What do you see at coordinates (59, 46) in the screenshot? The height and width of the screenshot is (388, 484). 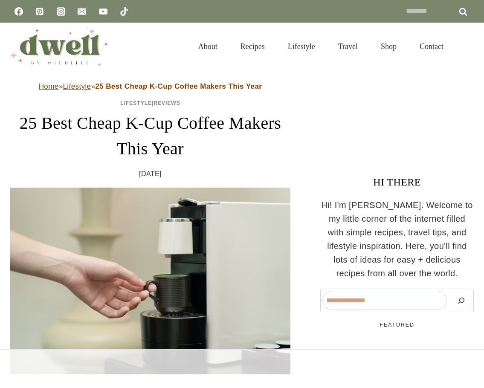 I see `img: DWELL by michelle` at bounding box center [59, 46].